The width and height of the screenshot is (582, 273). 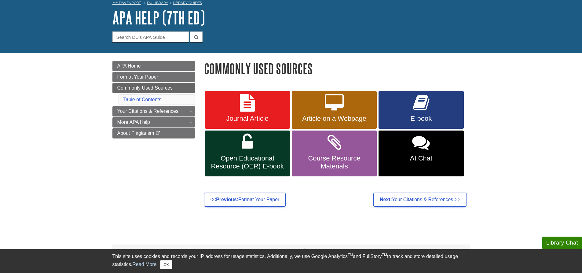 I want to click on span: APA Home, so click(x=129, y=66).